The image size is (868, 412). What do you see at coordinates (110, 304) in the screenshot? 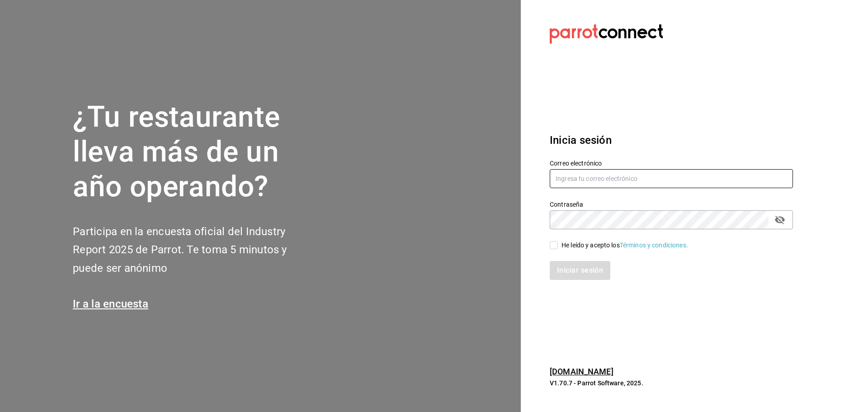
I see `a: Ir a la encuesta` at bounding box center [110, 304].